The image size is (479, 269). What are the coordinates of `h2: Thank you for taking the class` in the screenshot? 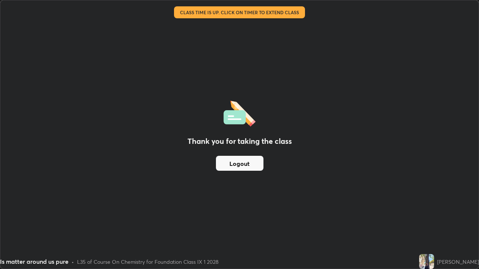 It's located at (240, 141).